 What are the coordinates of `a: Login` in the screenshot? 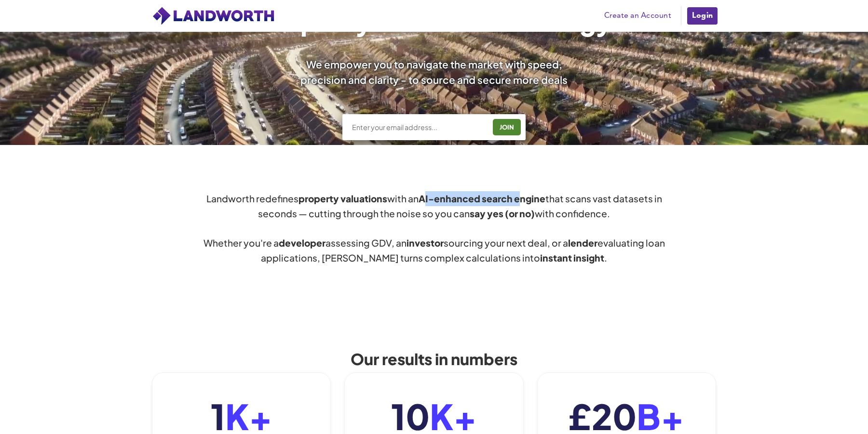 It's located at (702, 16).